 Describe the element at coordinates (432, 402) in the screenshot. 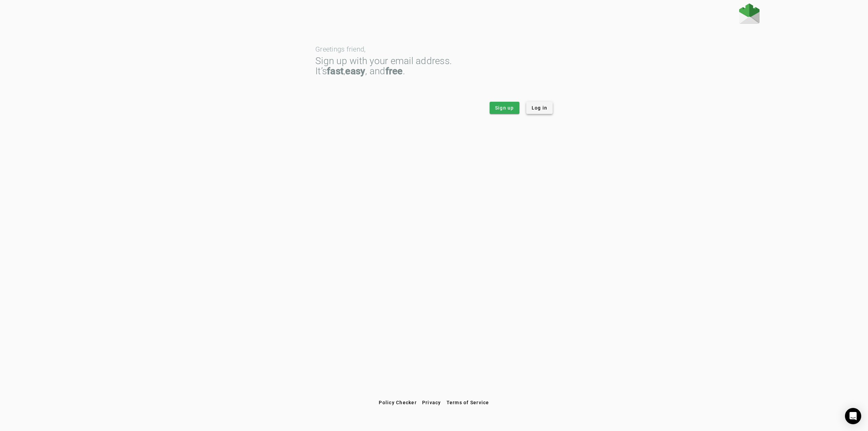

I see `span: Privacy` at that location.